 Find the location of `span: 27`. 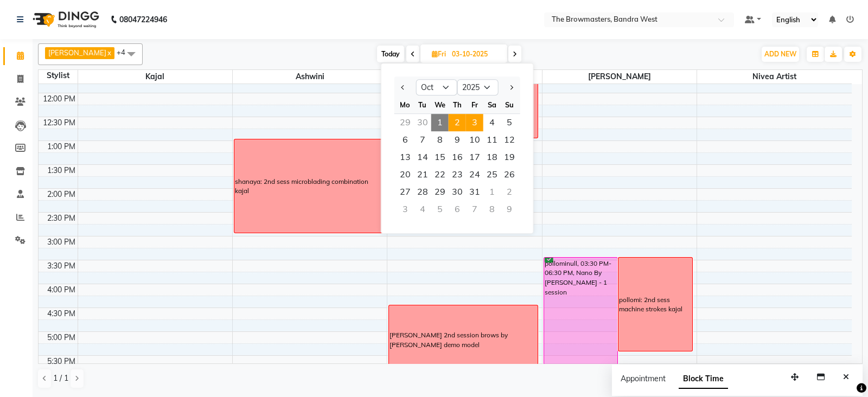

span: 27 is located at coordinates (405, 192).